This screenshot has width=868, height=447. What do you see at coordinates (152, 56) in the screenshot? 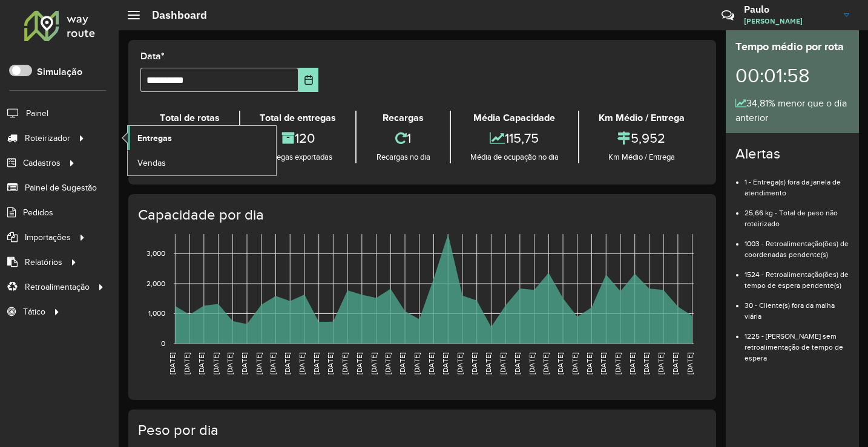
I see `label: Data` at bounding box center [152, 56].